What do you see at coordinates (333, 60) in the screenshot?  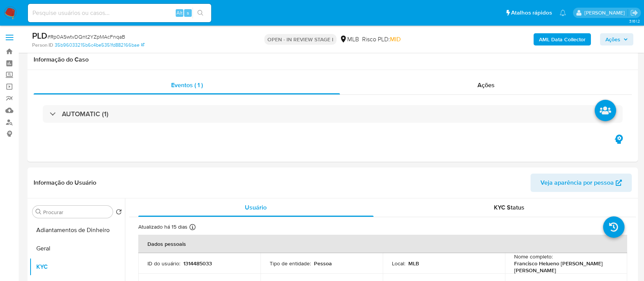 I see `h1: Informação do Caso` at bounding box center [333, 60].